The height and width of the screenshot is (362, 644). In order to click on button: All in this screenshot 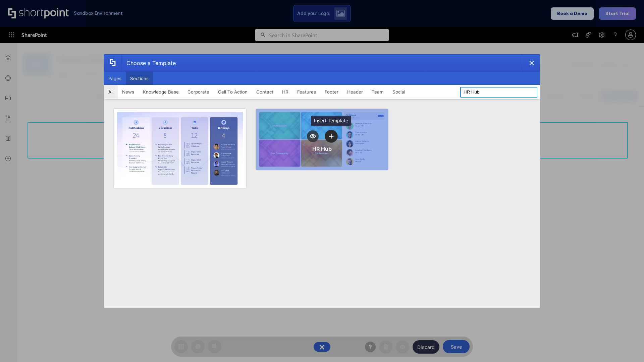, I will do `click(111, 91)`.